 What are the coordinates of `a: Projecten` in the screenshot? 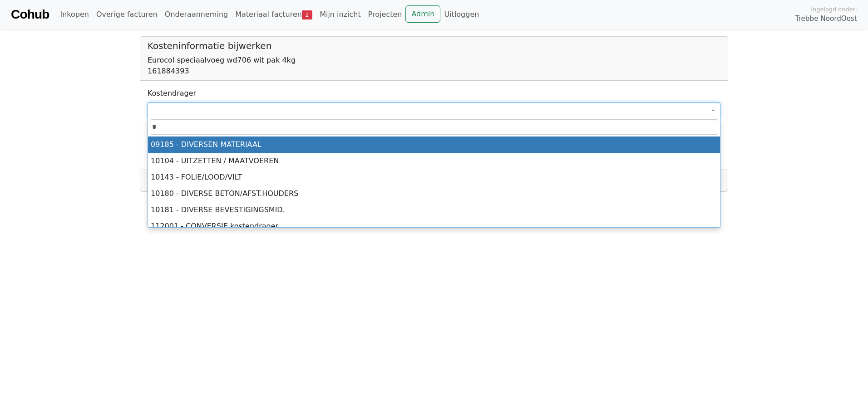 It's located at (385, 15).